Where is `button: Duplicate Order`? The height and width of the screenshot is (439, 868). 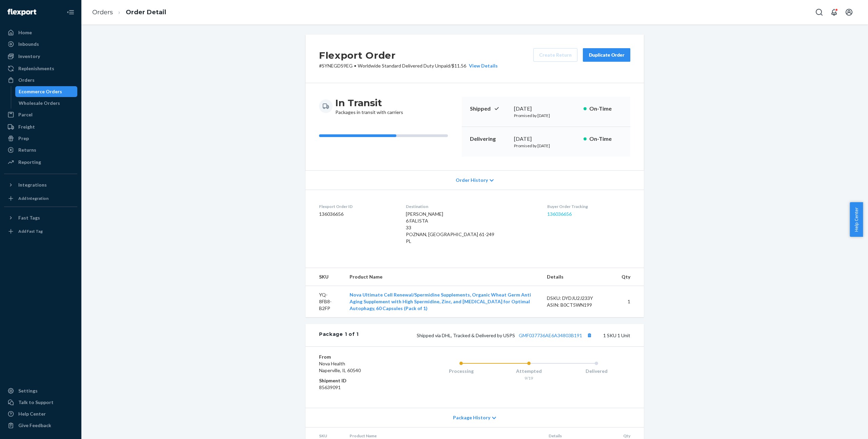
button: Duplicate Order is located at coordinates (607, 55).